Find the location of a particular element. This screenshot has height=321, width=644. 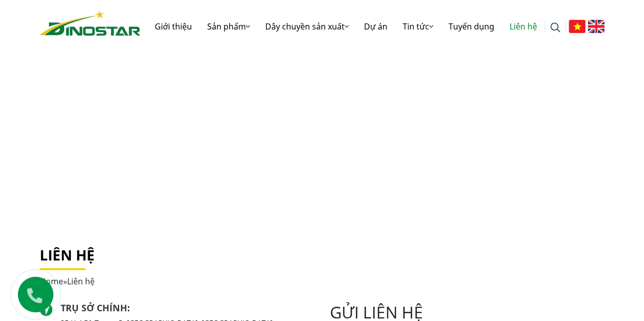

img: logo is located at coordinates (90, 23).